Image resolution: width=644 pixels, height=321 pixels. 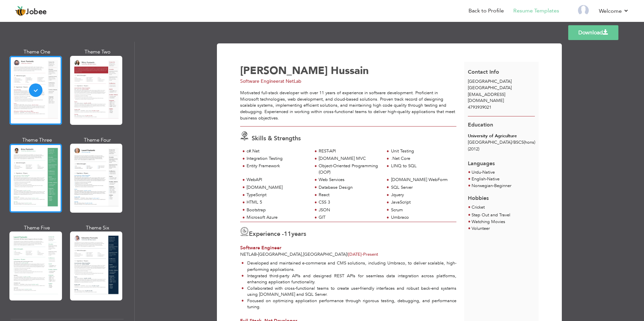 I want to click on li: Focused on optimizing application performance through rigorous testing, debugging, and performanc..., so click(x=349, y=304).